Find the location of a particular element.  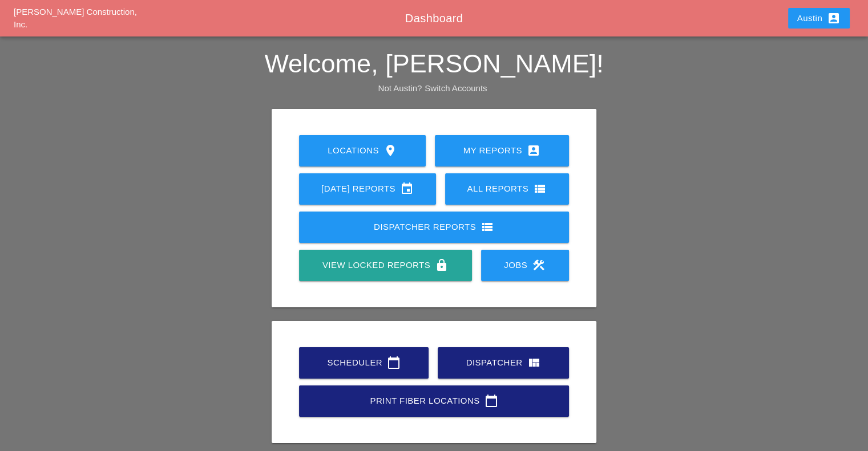

div: Dispatcher is located at coordinates (503, 363).